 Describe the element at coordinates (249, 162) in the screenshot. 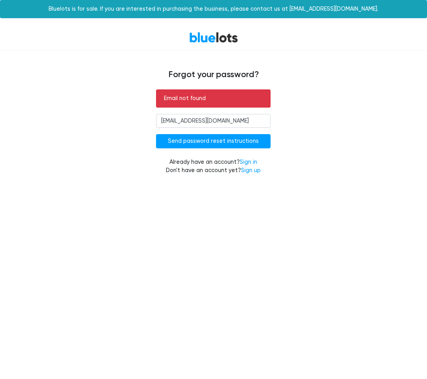

I see `a: Sign in` at that location.